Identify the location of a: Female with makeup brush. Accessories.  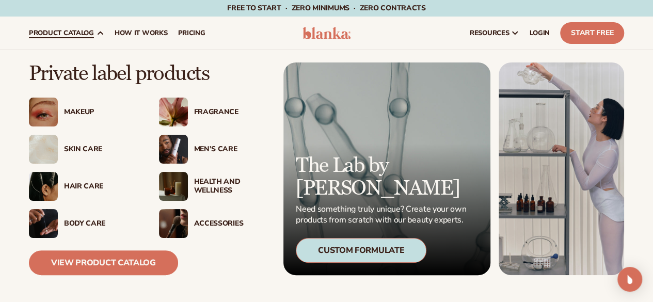
(214, 224).